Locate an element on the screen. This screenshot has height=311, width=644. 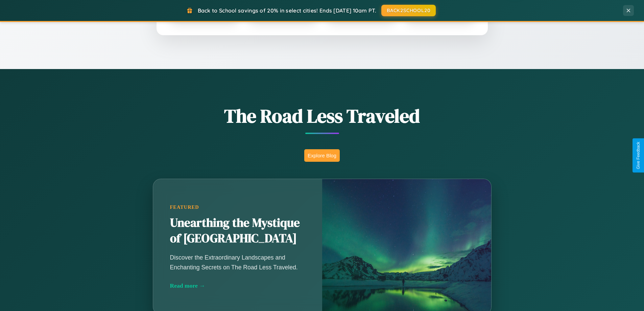
p: Discover the Extraordinary Landscapes and Enchanting Secrets on The Road Less Traveled. is located at coordinates (238, 262).